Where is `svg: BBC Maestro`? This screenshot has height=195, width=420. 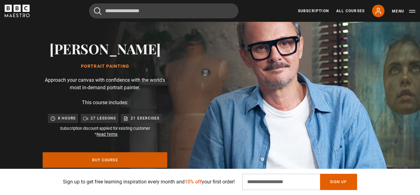 svg: BBC Maestro is located at coordinates (17, 11).